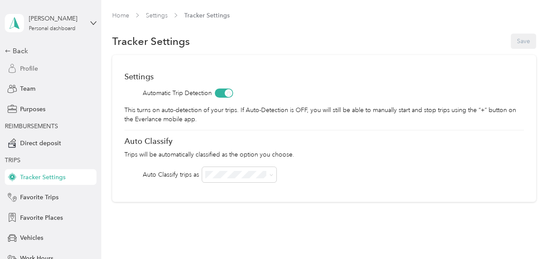  I want to click on div: Back, so click(48, 51).